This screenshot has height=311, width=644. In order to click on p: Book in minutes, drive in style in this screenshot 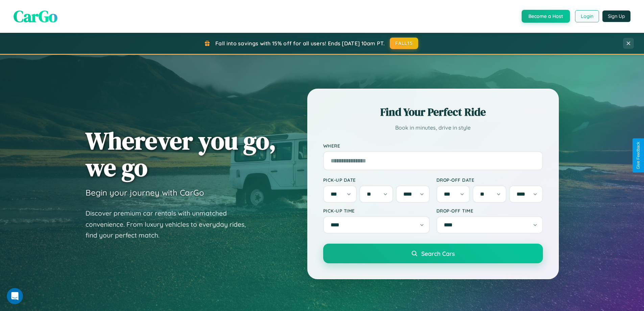, I will do `click(433, 127)`.